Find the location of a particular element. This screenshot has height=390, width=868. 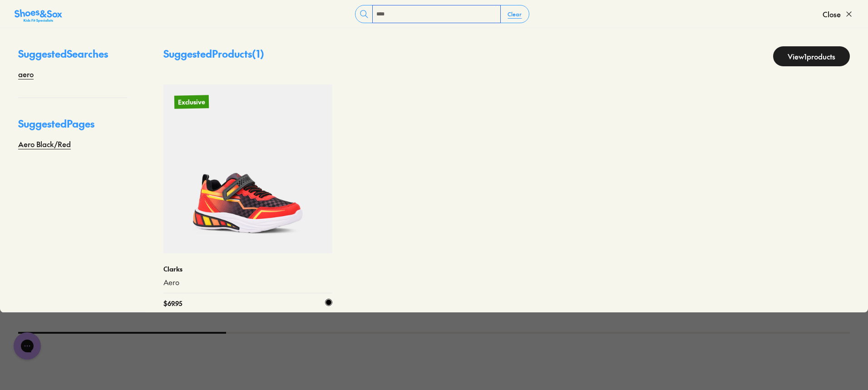

a: View1products is located at coordinates (811, 56).